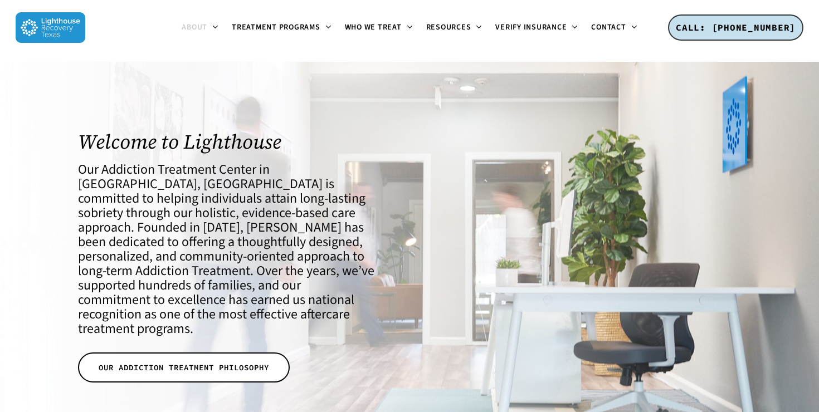 This screenshot has height=412, width=819. I want to click on span: Treatment Programs, so click(276, 27).